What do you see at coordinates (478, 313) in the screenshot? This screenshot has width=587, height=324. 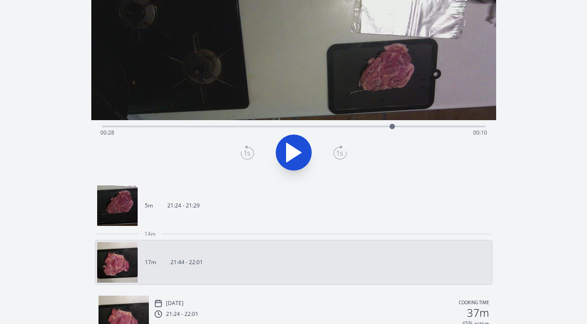 I see `h2: 37m` at bounding box center [478, 313].